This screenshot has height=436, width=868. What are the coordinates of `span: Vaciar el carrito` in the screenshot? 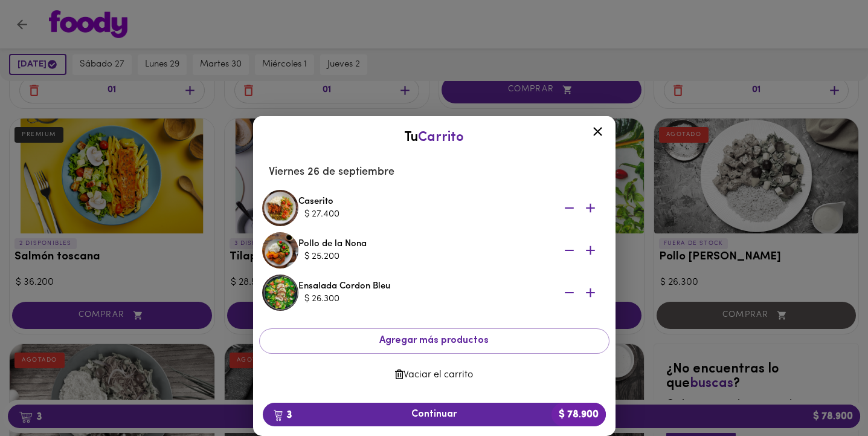 It's located at (434, 375).